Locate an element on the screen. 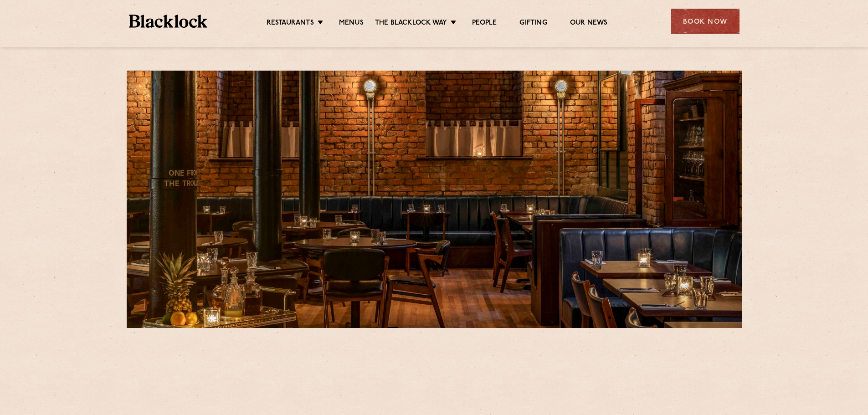 This screenshot has height=415, width=868. a: Our News is located at coordinates (588, 24).